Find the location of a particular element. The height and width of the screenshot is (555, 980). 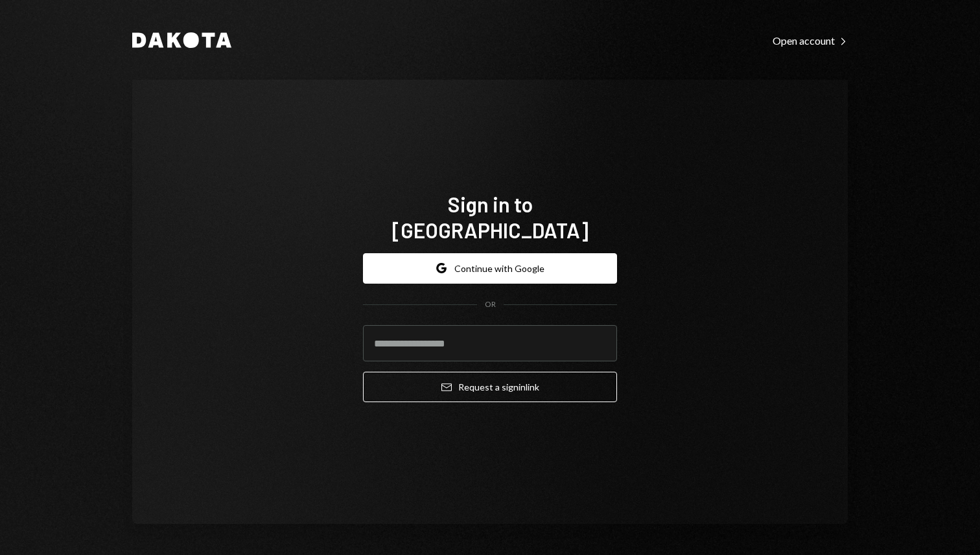

a: Open account is located at coordinates (810, 40).